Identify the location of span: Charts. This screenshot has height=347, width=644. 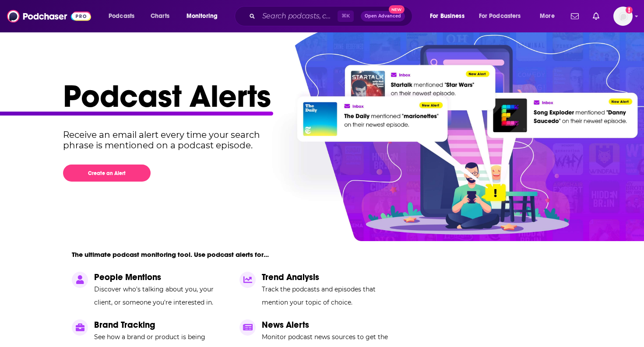
(160, 16).